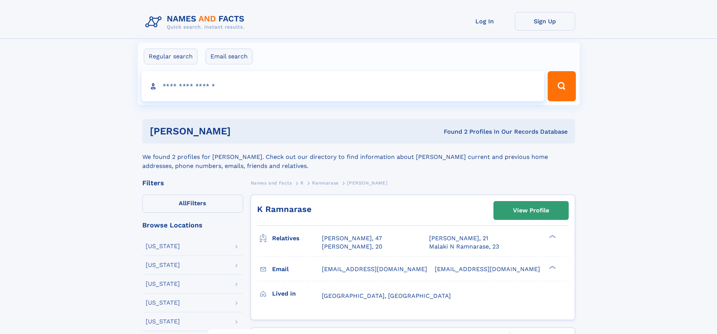 The width and height of the screenshot is (717, 334). What do you see at coordinates (297, 269) in the screenshot?
I see `h3: Email` at bounding box center [297, 269].